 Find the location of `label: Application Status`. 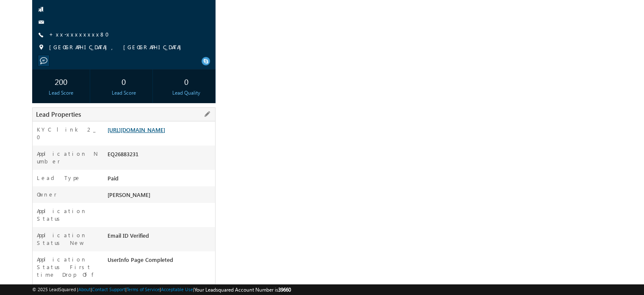

label: Application Status is located at coordinates (68, 215).